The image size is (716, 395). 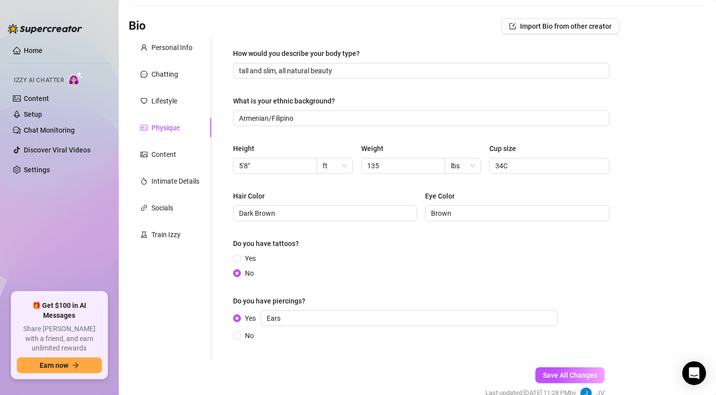 What do you see at coordinates (144, 235) in the screenshot?
I see `span: experiment` at bounding box center [144, 235].